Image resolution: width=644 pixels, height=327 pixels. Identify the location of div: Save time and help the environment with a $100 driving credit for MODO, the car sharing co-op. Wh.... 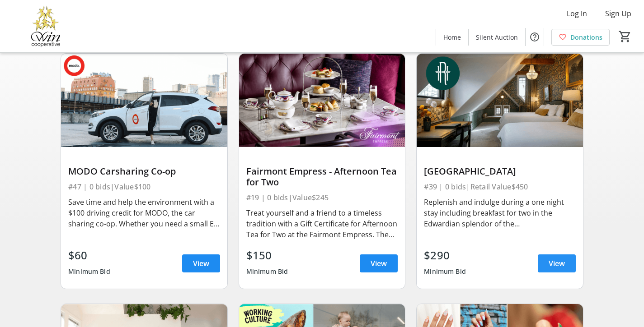
(144, 213).